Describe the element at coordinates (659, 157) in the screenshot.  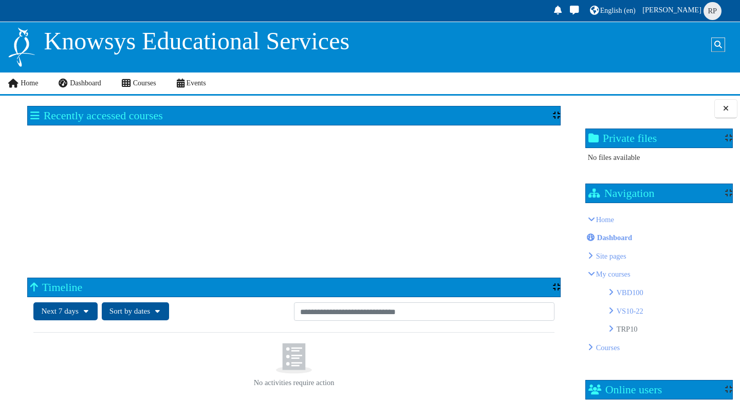
I see `div: No files available` at that location.